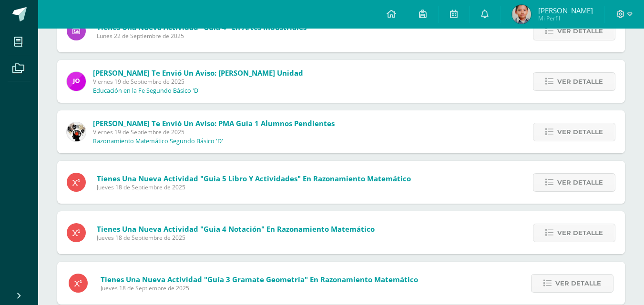 This screenshot has width=644, height=305. What do you see at coordinates (522, 14) in the screenshot?
I see `img: af7b3d81717d8c5a5bbb1c9b0082897e.png` at bounding box center [522, 14].